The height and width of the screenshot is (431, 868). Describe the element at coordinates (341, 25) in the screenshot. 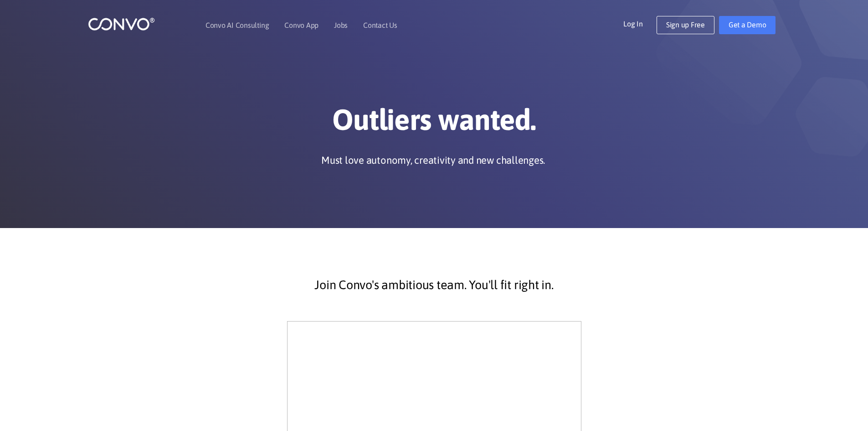

I see `a: Jobs` at that location.